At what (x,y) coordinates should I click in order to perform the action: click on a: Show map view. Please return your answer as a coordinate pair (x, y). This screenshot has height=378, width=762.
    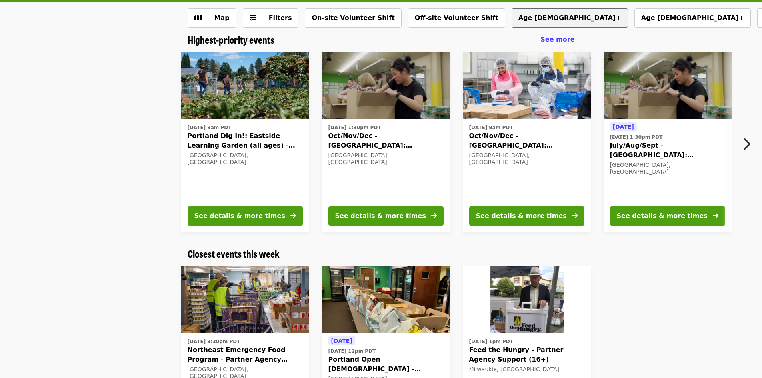
    Looking at the image, I should click on (212, 18).